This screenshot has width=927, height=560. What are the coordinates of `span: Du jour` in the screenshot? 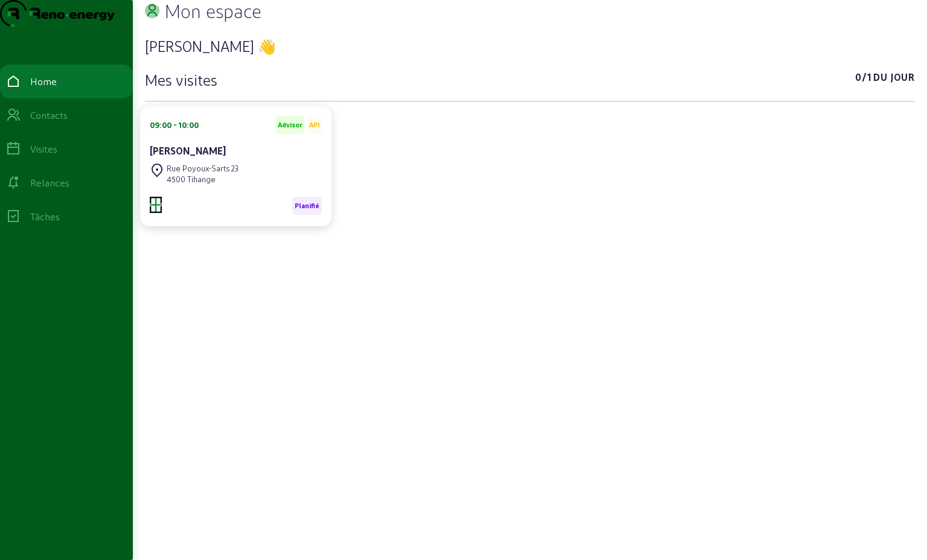 It's located at (894, 80).